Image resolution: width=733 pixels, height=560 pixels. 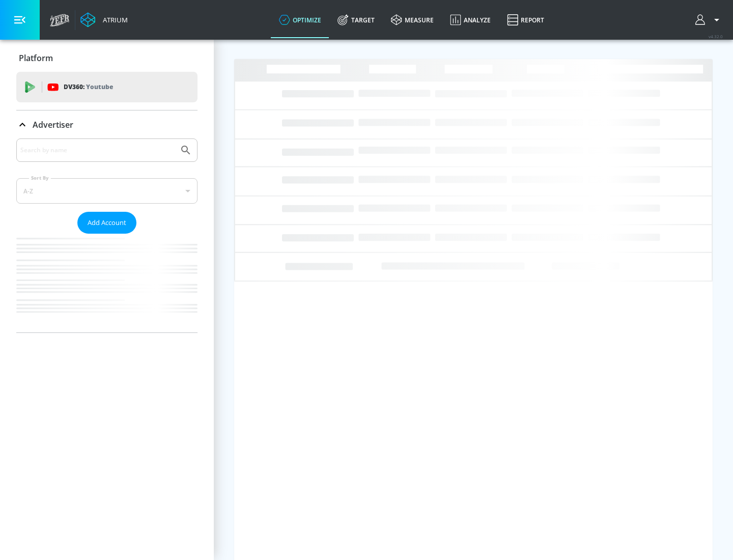 What do you see at coordinates (107, 283) in the screenshot?
I see `nav: list of Advertiser` at bounding box center [107, 283].